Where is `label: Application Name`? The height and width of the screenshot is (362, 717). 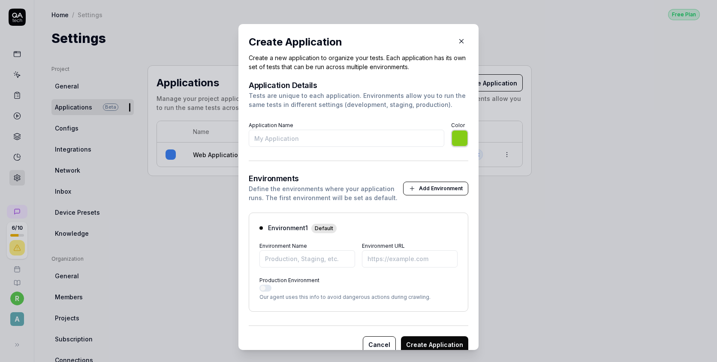
label: Application Name is located at coordinates (271, 125).